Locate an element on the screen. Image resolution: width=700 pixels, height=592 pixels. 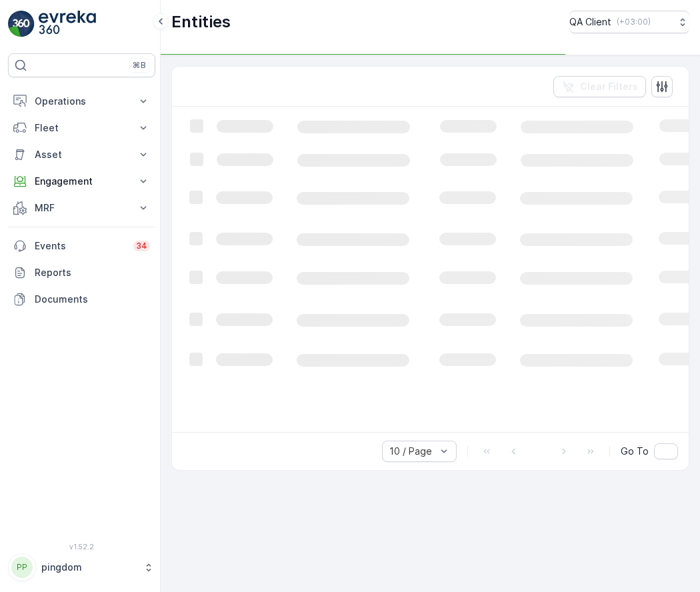
button: Fleet is located at coordinates (81, 128).